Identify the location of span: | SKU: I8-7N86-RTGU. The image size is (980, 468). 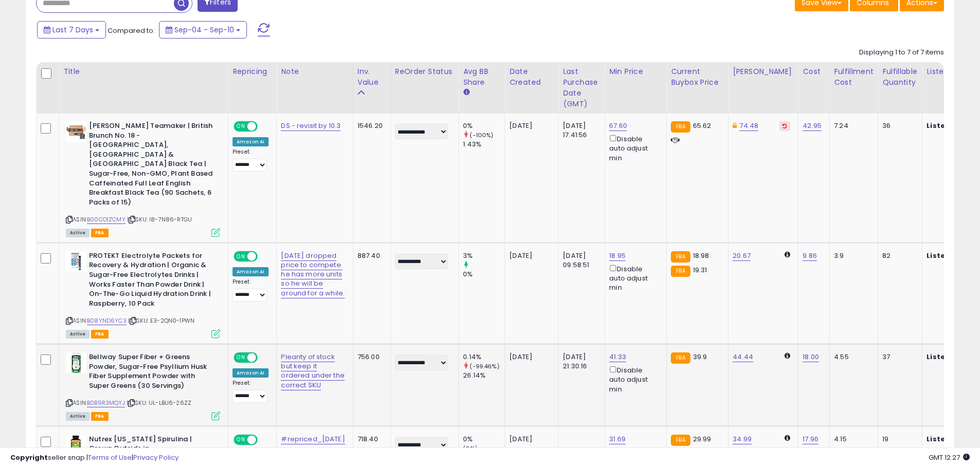
(159, 219).